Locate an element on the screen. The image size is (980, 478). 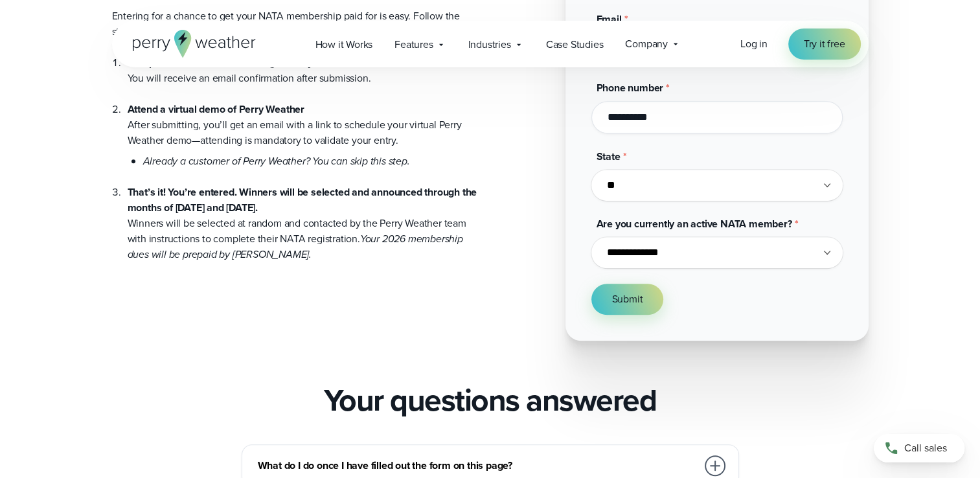
span: Log in is located at coordinates (754, 43).